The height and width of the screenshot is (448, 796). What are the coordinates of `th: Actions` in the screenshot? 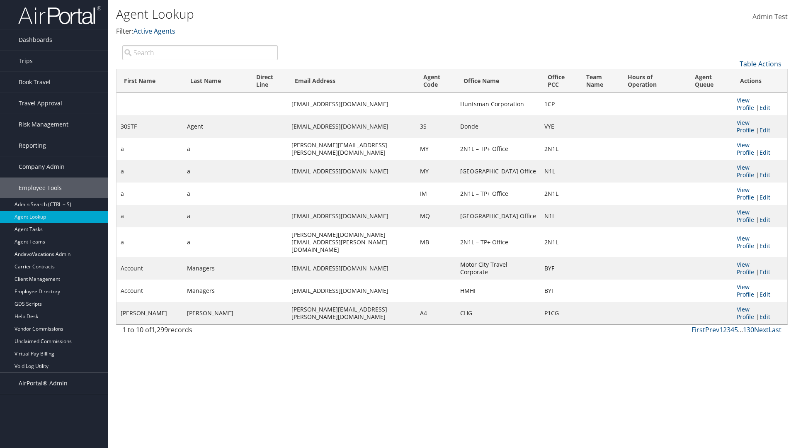 It's located at (760, 81).